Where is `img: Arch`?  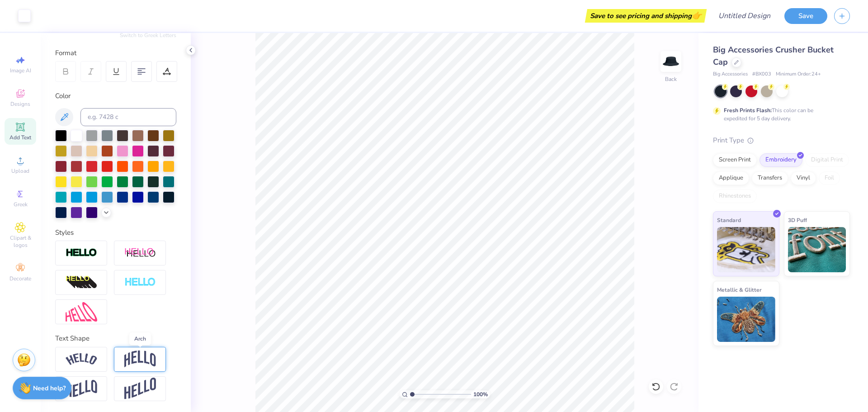 img: Arch is located at coordinates (140, 359).